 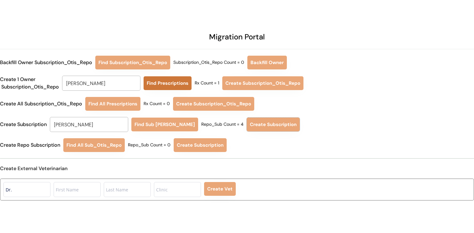 What do you see at coordinates (177, 190) in the screenshot?
I see `input: Clinic` at bounding box center [177, 190].